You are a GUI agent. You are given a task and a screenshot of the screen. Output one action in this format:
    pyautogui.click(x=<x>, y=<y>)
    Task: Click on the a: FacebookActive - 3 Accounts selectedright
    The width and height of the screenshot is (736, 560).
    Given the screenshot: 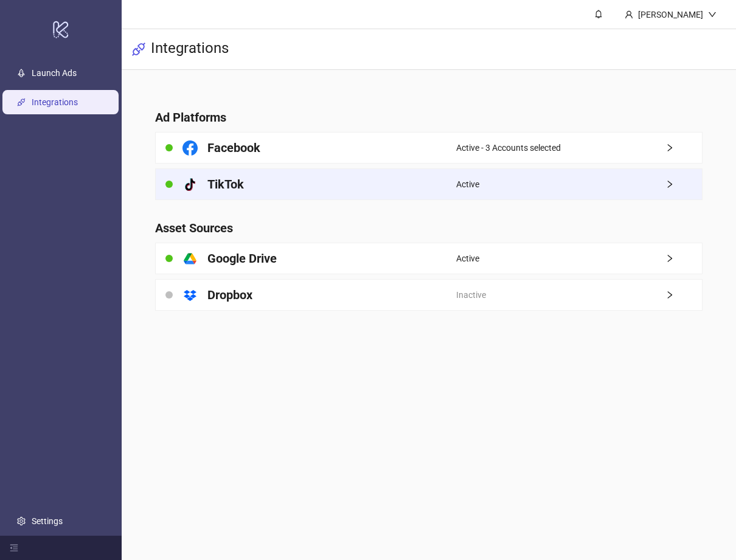 What is the action you would take?
    pyautogui.click(x=429, y=148)
    